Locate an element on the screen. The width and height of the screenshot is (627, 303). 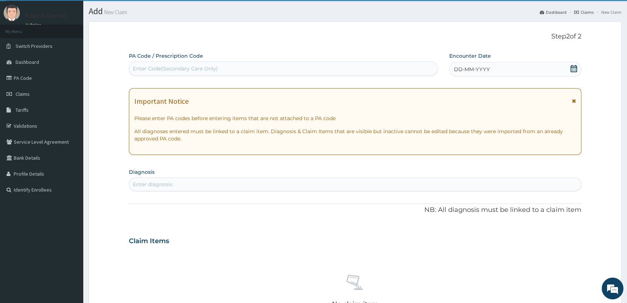
img: User Image is located at coordinates (12, 13).